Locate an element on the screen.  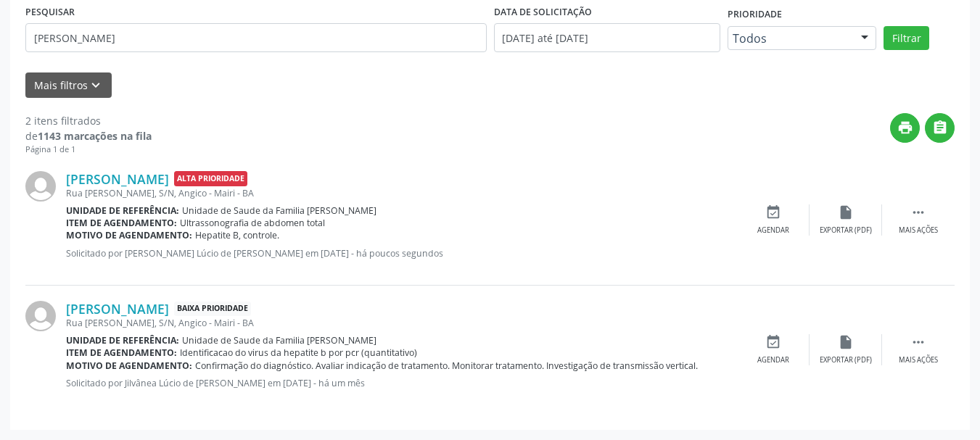
div: Página 1 de 1 is located at coordinates (88, 149).